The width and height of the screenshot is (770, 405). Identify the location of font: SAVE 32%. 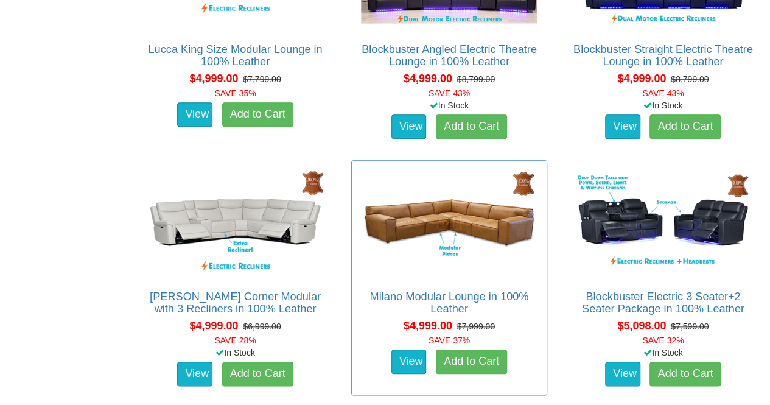
(663, 340).